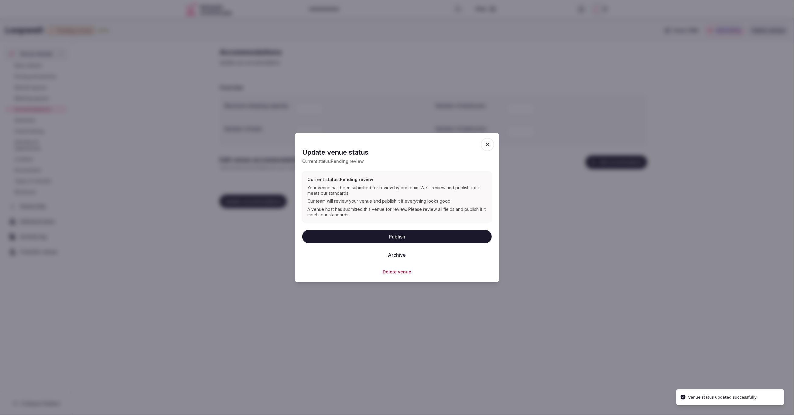  Describe the element at coordinates (397, 152) in the screenshot. I see `h2: Update venue status` at that location.